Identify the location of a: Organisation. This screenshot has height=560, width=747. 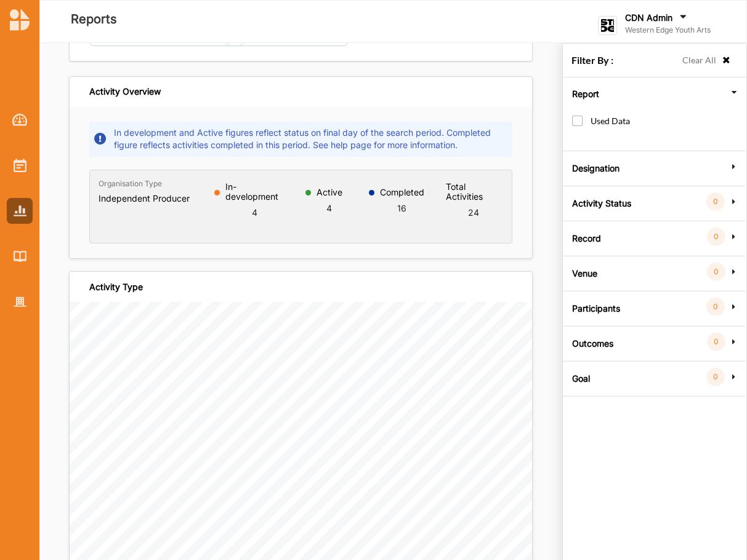
(20, 302).